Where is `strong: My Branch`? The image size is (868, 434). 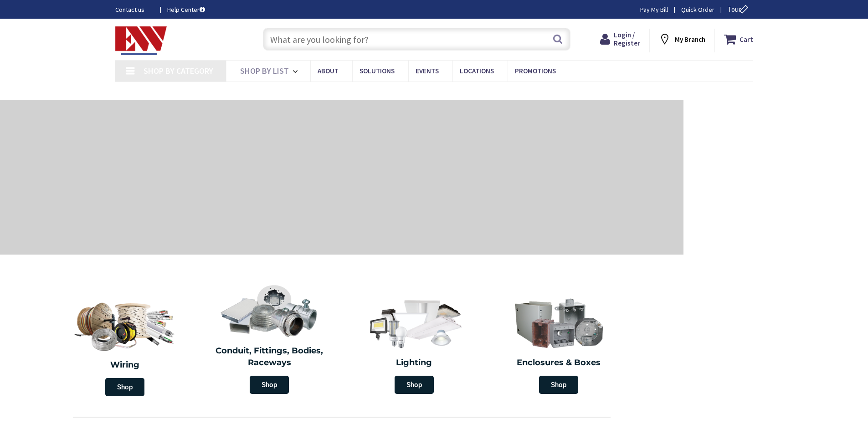
strong: My Branch is located at coordinates (690, 39).